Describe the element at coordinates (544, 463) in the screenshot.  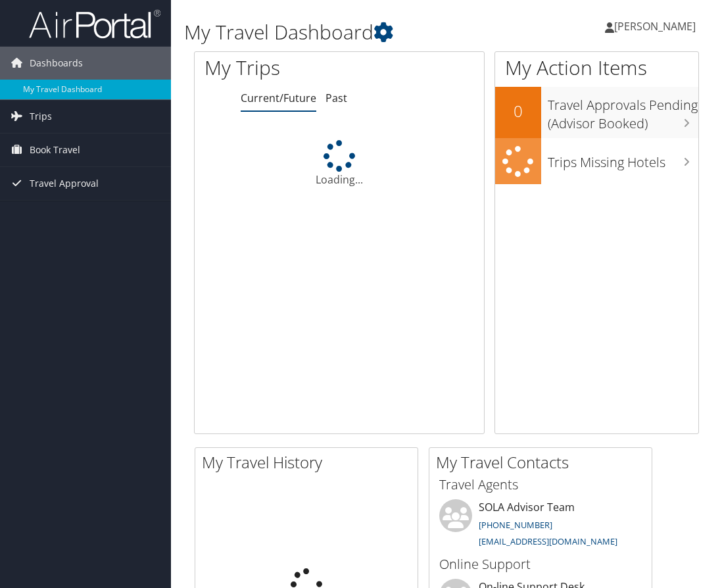
I see `h2: My Travel Contacts` at that location.